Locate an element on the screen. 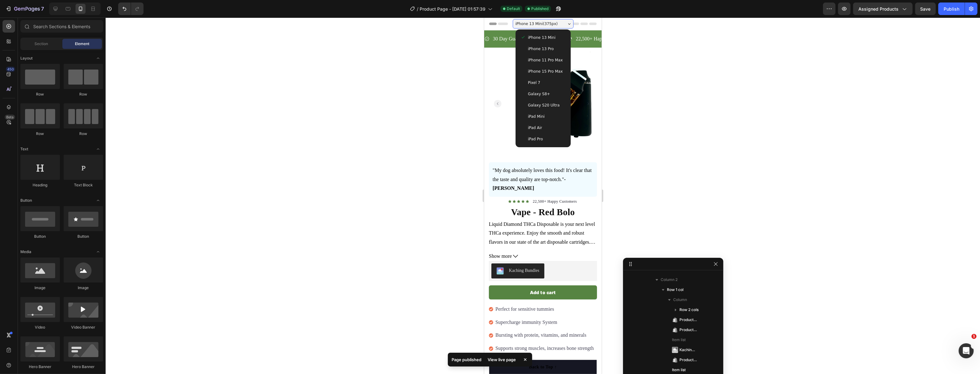  button: Add to cart is located at coordinates (59, 275).